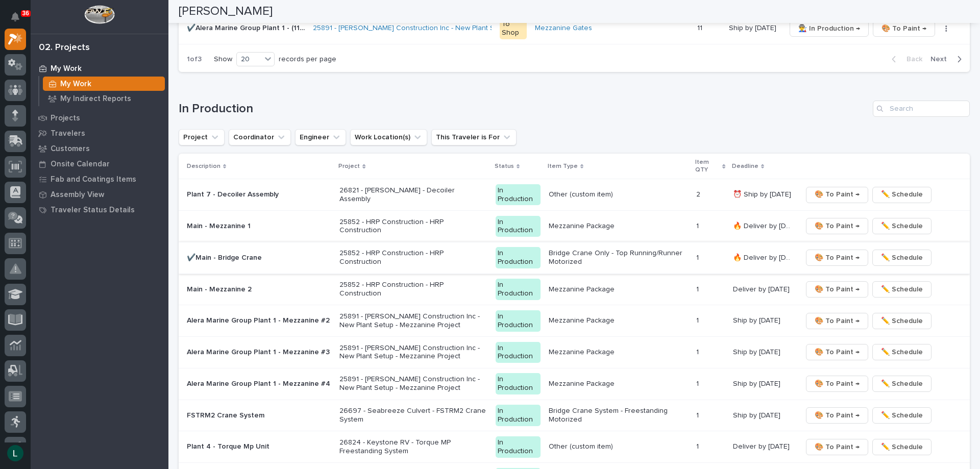 This screenshot has width=980, height=469. What do you see at coordinates (194, 59) in the screenshot?
I see `p: 1 of 3` at bounding box center [194, 59].